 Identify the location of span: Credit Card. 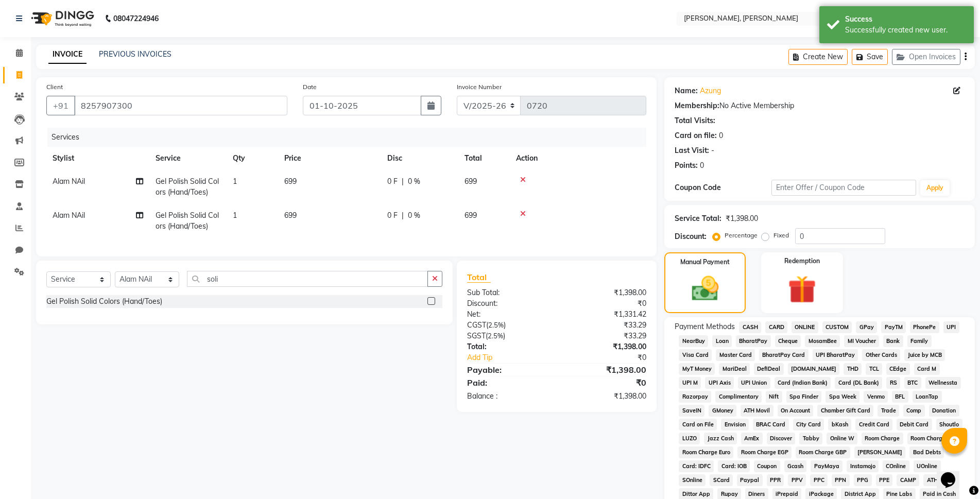
(874, 425).